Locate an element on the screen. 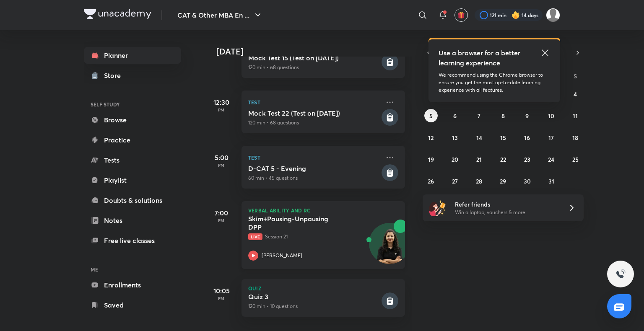 This screenshot has width=644, height=331. h6: ME is located at coordinates (132, 269).